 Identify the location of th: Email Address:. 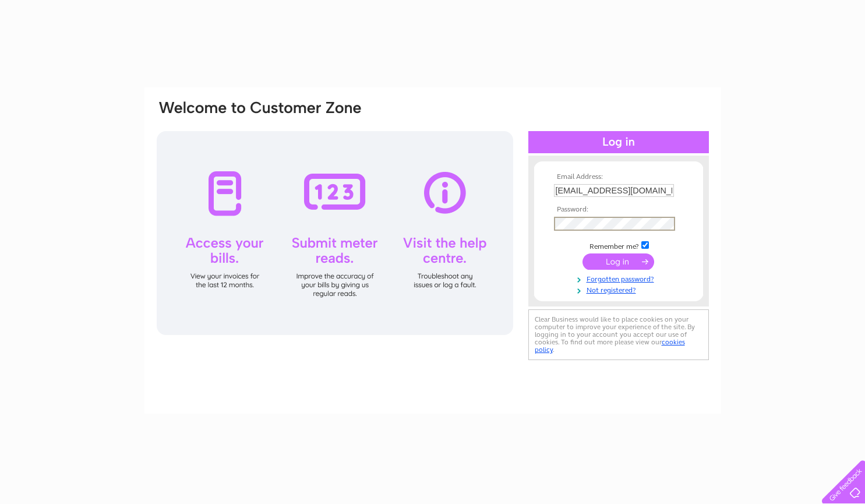
(618, 177).